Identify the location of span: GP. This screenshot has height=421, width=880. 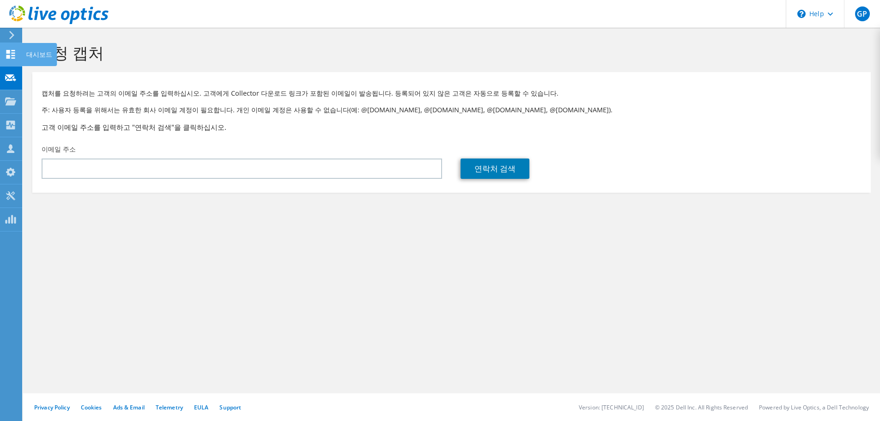
(863, 14).